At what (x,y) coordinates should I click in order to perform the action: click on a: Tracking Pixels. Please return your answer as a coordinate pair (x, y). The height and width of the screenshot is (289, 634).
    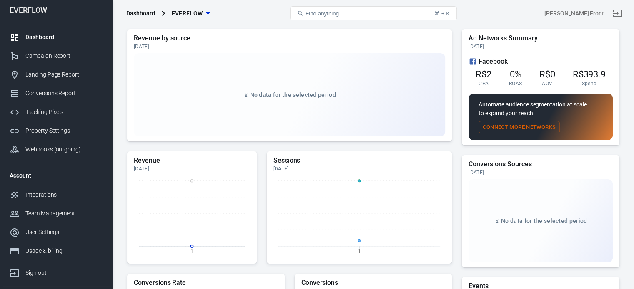
    Looking at the image, I should click on (56, 112).